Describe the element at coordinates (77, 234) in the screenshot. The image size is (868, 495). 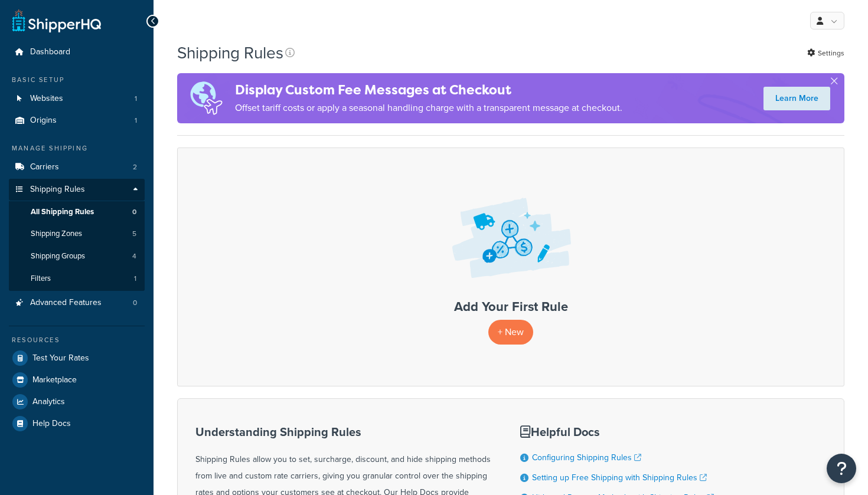
I see `a: Shipping Zones 5` at that location.